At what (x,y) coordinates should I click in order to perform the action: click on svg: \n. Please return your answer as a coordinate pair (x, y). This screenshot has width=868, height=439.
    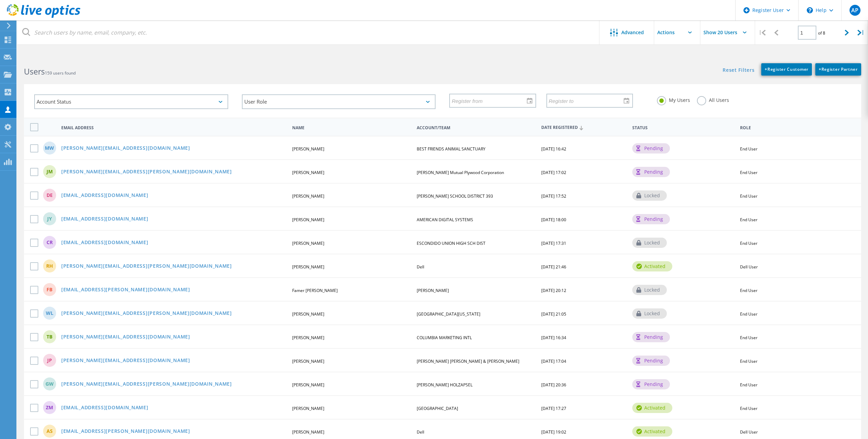
    Looking at the image, I should click on (810, 10).